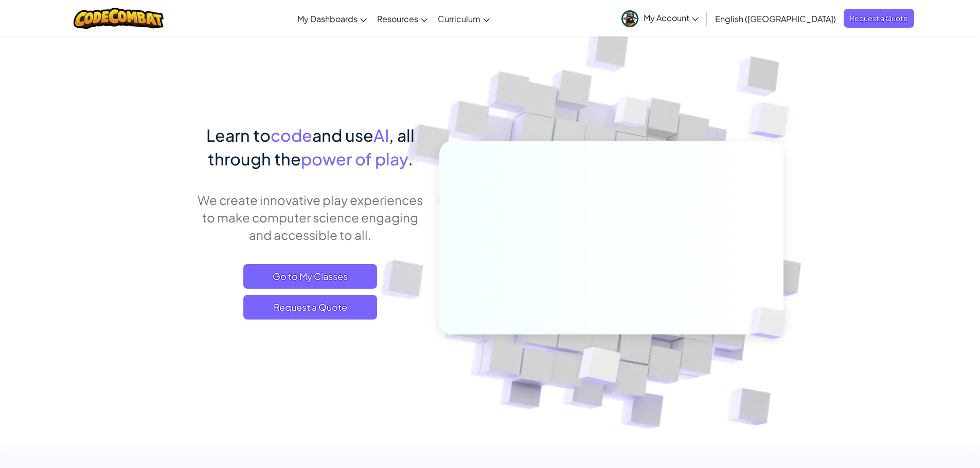 The height and width of the screenshot is (468, 980). What do you see at coordinates (310, 218) in the screenshot?
I see `p: We create innovative play experiences to make computer science engaging and accessible to all.` at bounding box center [310, 218].